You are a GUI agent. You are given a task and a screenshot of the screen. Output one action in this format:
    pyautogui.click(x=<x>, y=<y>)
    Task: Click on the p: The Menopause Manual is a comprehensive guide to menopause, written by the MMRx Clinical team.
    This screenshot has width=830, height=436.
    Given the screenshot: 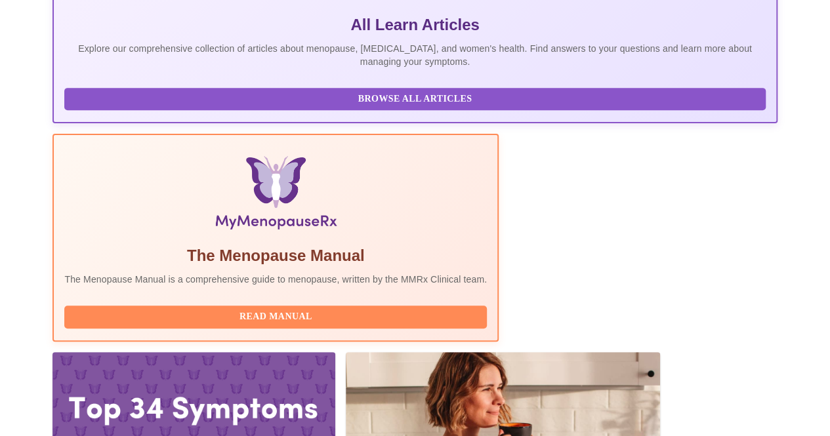 What is the action you would take?
    pyautogui.click(x=276, y=279)
    